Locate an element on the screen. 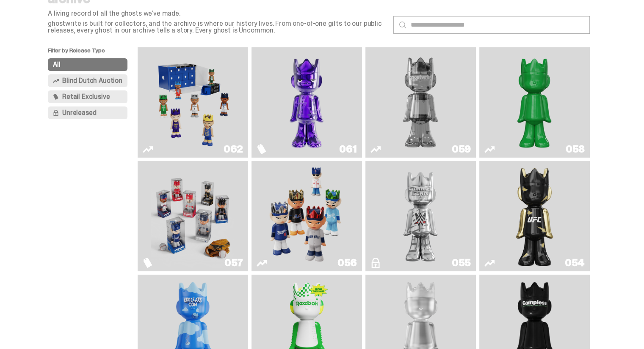  img: I Was There SummerSlam is located at coordinates (421, 216).